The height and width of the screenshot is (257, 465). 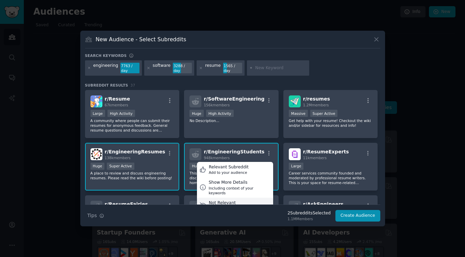 I want to click on span: 156k members, so click(x=217, y=105).